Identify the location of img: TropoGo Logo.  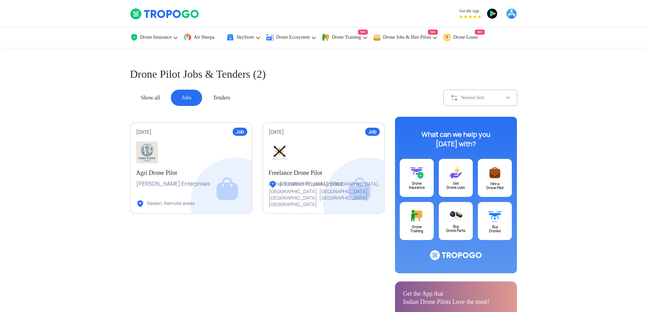
(165, 14).